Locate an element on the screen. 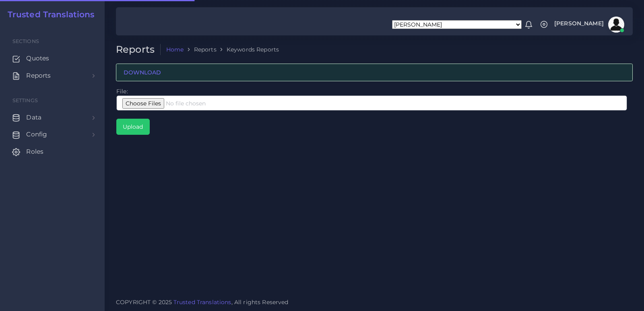 This screenshot has width=644, height=311. span: Data is located at coordinates (34, 117).